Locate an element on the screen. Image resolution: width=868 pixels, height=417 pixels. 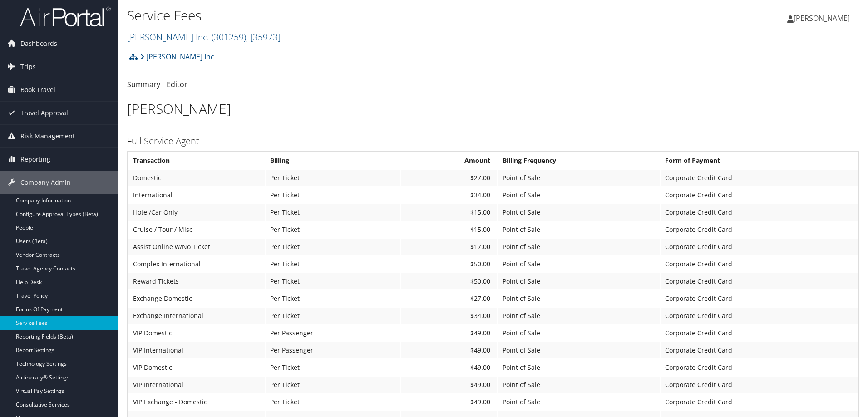
td: Complex International is located at coordinates (196, 264).